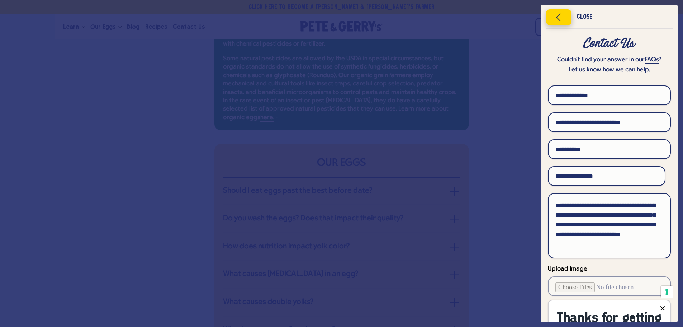  Describe the element at coordinates (584, 17) in the screenshot. I see `div: Close` at that location.